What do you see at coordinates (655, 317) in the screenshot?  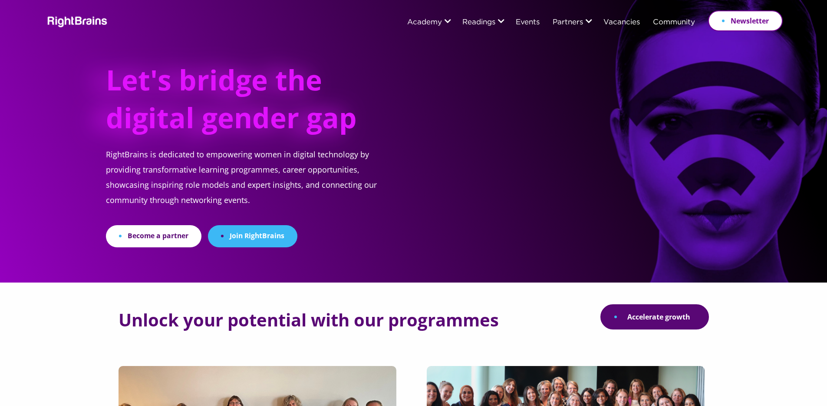 I see `a: Accelerate growth` at bounding box center [655, 317].